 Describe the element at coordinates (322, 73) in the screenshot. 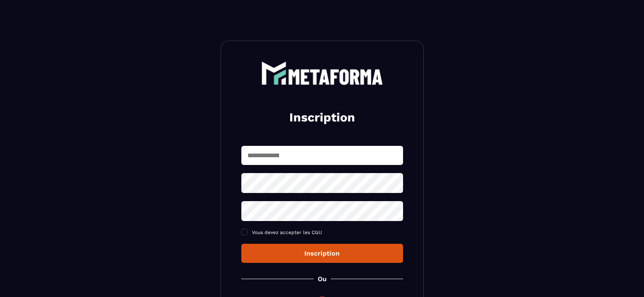

I see `img: logo` at that location.